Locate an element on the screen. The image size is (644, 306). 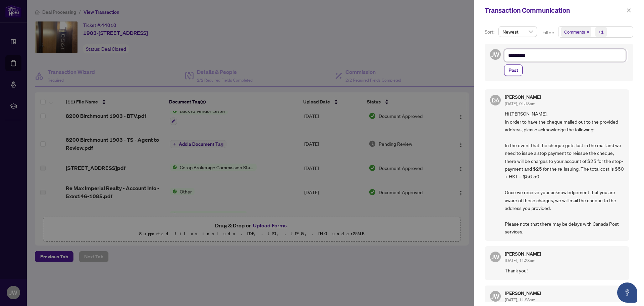
div: +1 is located at coordinates (601, 32).